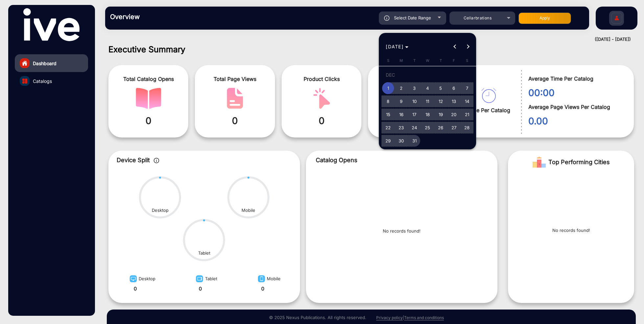 The image size is (644, 324). What do you see at coordinates (454, 88) in the screenshot?
I see `button: December 6, 2024` at bounding box center [454, 88].